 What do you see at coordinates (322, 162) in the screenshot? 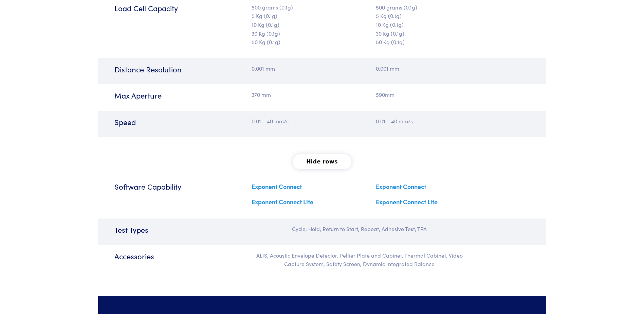
I see `button: Hide rows` at bounding box center [322, 162].